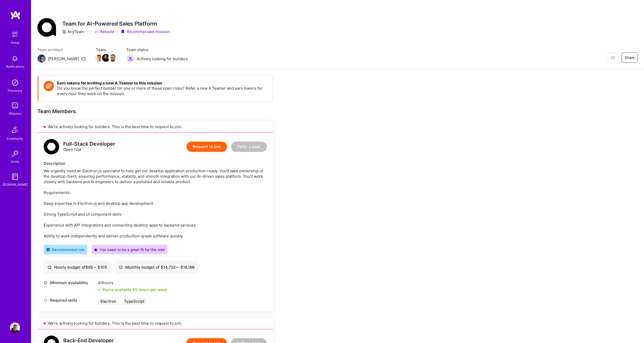 This screenshot has height=343, width=644. What do you see at coordinates (15, 113) in the screenshot?
I see `div: Missions` at bounding box center [15, 113].